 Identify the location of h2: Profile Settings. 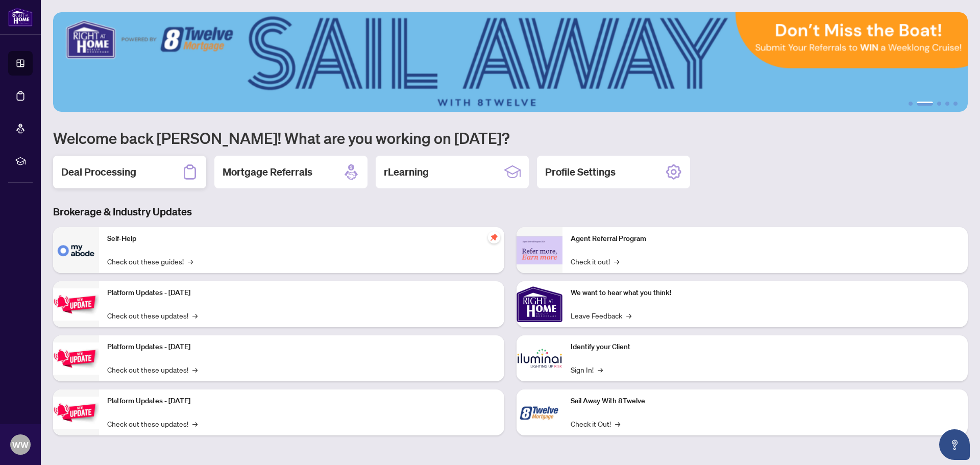
(580, 172).